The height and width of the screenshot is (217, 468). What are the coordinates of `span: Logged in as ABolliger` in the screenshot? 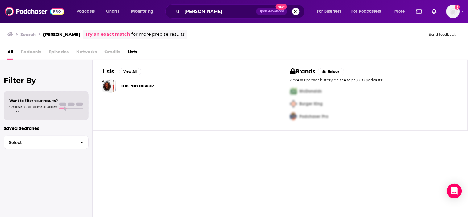 It's located at (454, 11).